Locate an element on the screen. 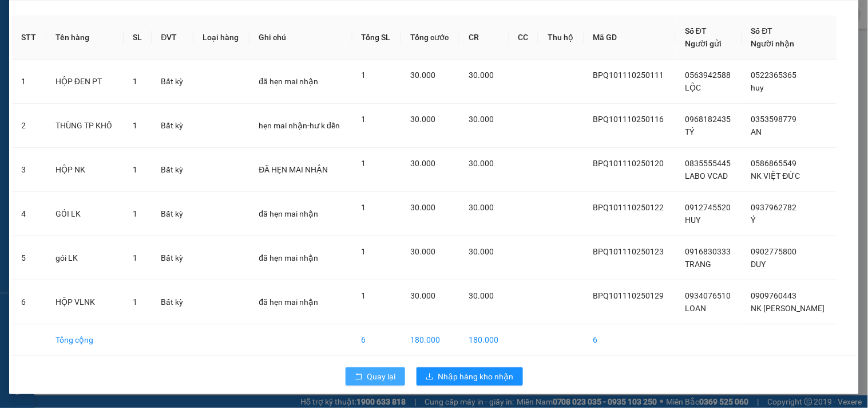  span: AN is located at coordinates (757, 132).